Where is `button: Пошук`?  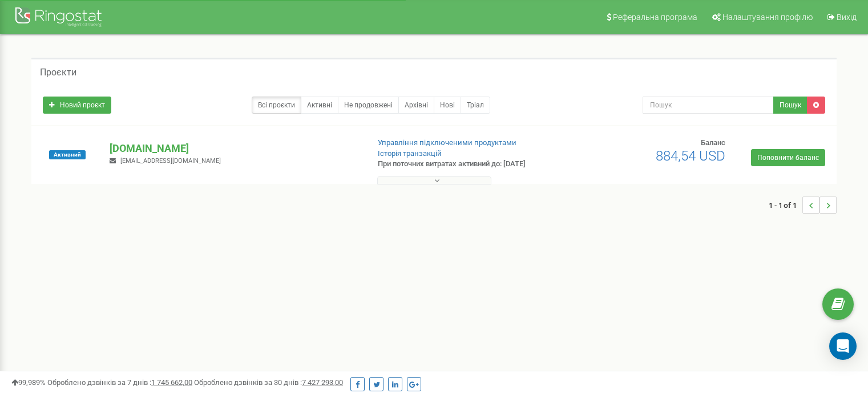 button: Пошук is located at coordinates (791, 105).